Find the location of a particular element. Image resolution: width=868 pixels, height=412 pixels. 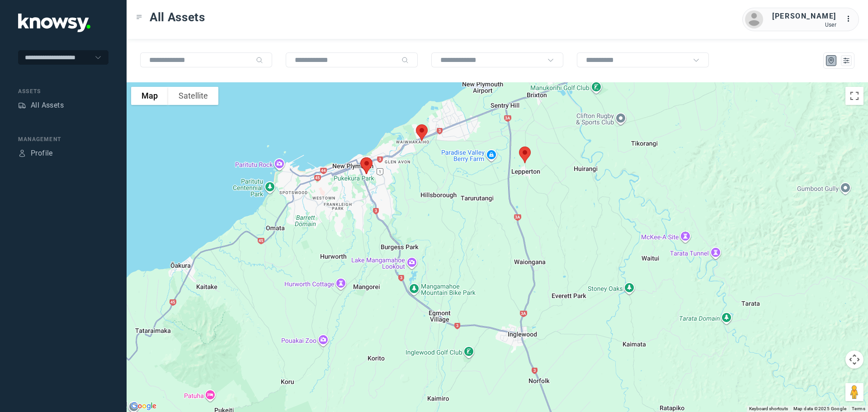

button: Show satellite imagery is located at coordinates (193, 95).